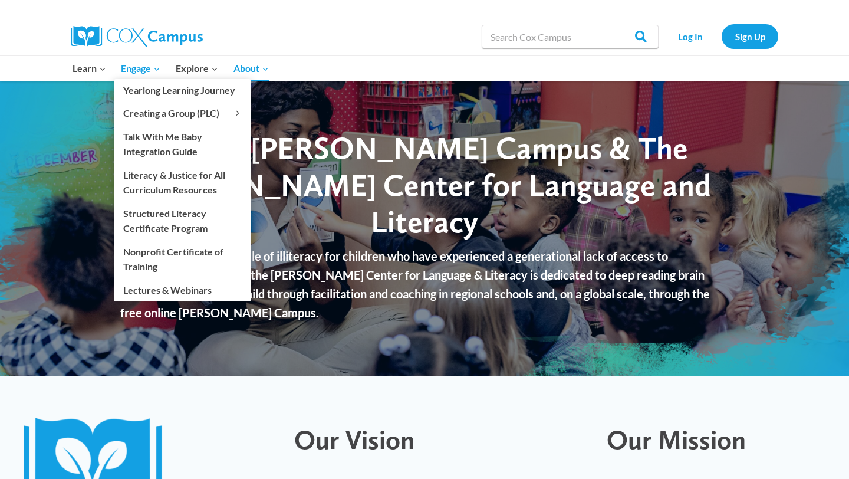 This screenshot has height=479, width=849. What do you see at coordinates (676, 439) in the screenshot?
I see `span: Our Mission` at bounding box center [676, 439].